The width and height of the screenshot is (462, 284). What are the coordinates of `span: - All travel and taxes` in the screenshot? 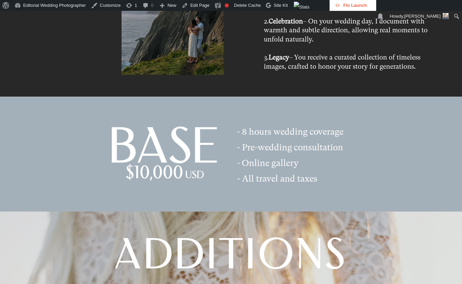 It's located at (277, 179).